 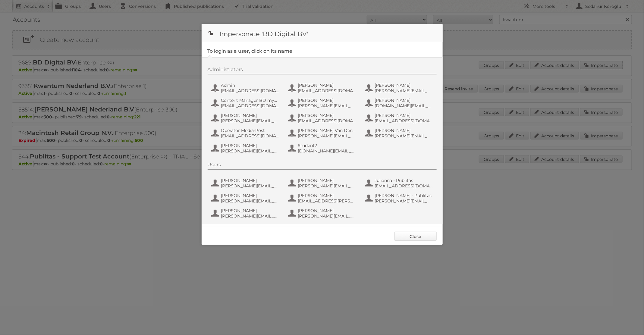 What do you see at coordinates (250, 85) in the screenshot?
I see `span: Admin` at bounding box center [250, 85].